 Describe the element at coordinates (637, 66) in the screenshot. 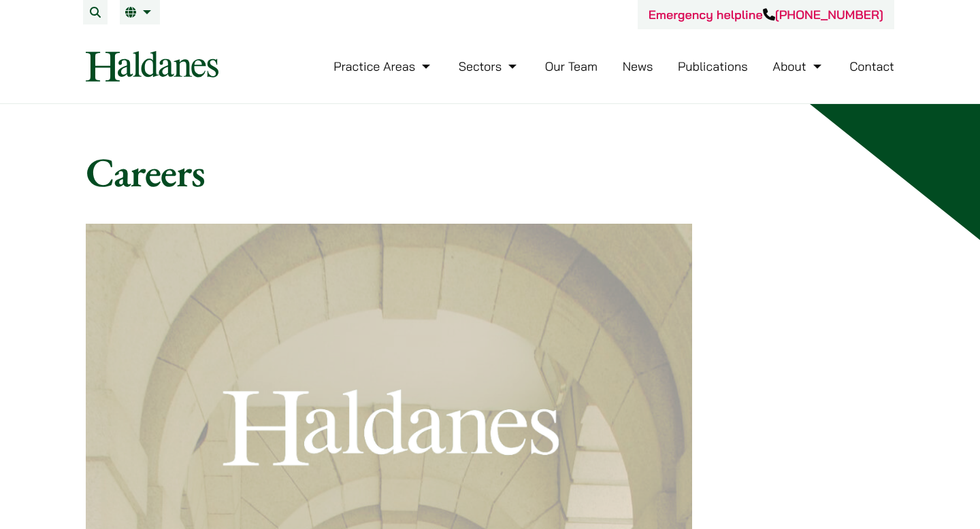

I see `a: News` at that location.